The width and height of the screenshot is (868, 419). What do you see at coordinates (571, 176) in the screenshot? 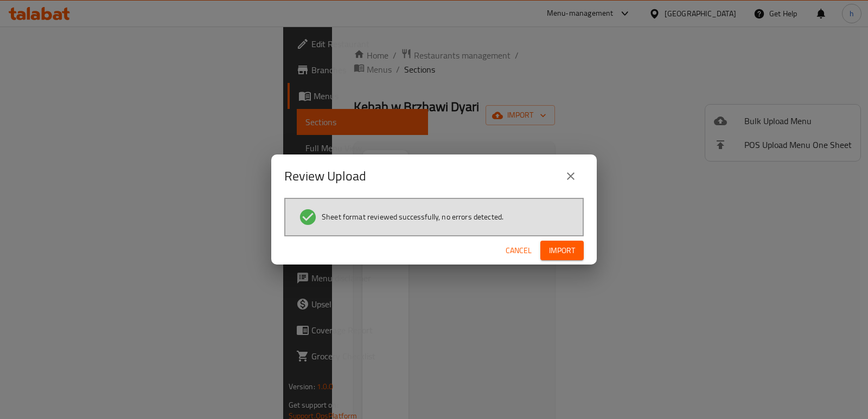
I see `button: close` at bounding box center [571, 176].